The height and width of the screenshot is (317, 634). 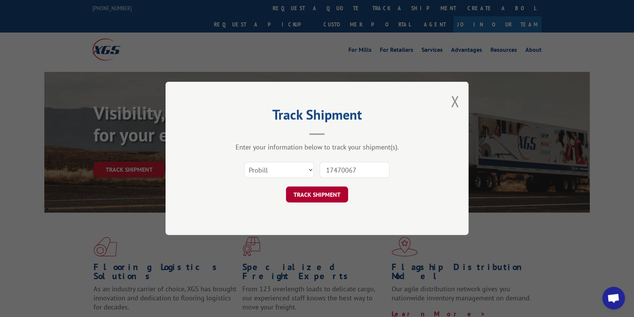 What do you see at coordinates (317, 147) in the screenshot?
I see `div: Enter your information below to track your shipment(s).` at bounding box center [317, 147].